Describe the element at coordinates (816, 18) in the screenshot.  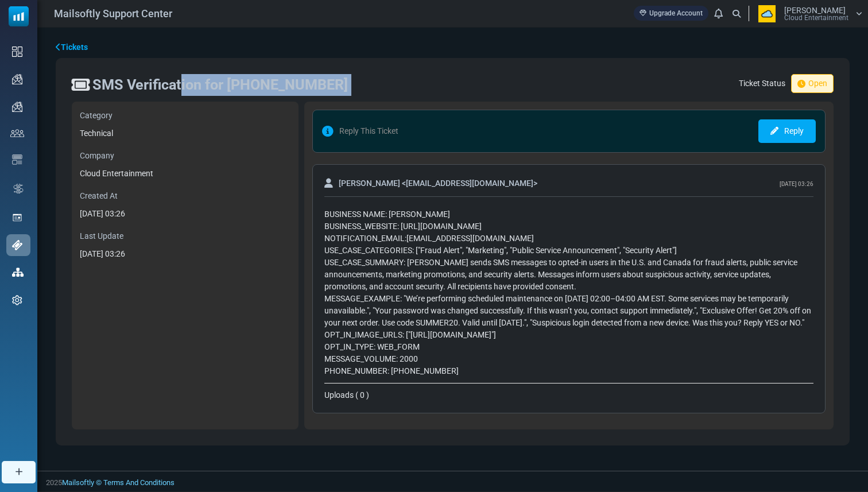
I see `span: Cloud Entertainment` at that location.